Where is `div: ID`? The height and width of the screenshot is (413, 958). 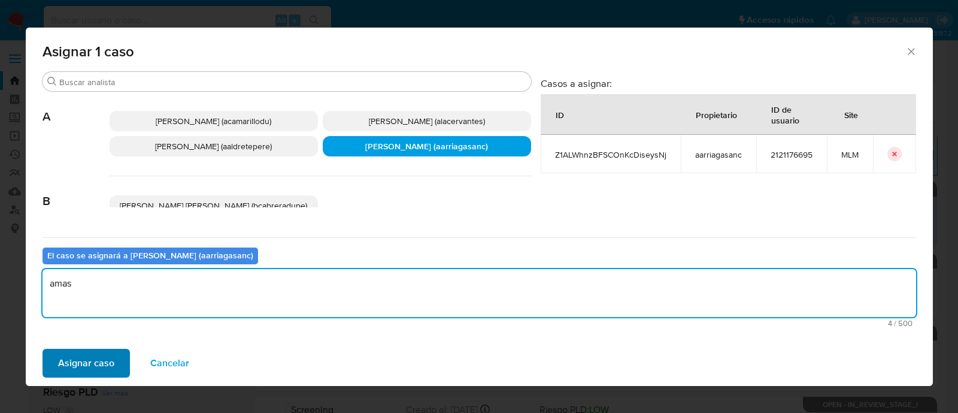 div: ID is located at coordinates (560, 114).